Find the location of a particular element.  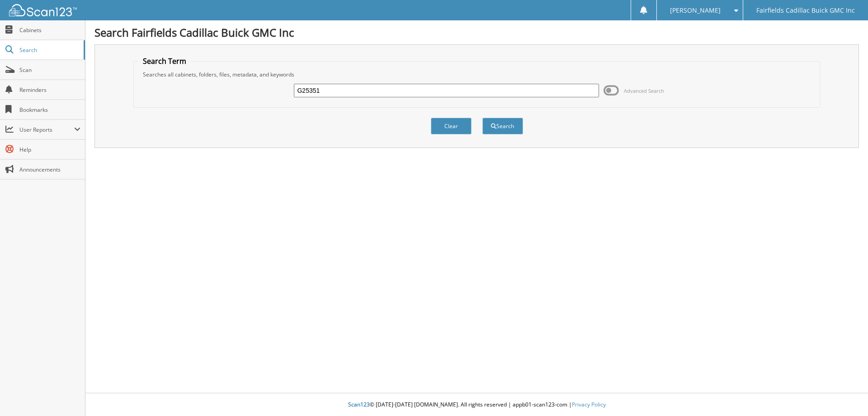

div: Searches all cabinets, folders, files, metadata, and keywords is located at coordinates (477, 74).